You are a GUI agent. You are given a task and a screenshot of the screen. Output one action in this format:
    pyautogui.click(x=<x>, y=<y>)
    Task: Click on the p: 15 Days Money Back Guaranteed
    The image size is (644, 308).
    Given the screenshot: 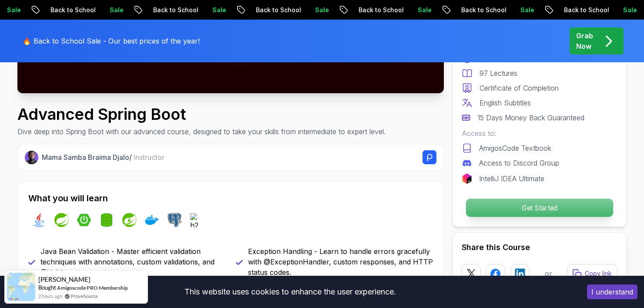 What is the action you would take?
    pyautogui.click(x=531, y=117)
    